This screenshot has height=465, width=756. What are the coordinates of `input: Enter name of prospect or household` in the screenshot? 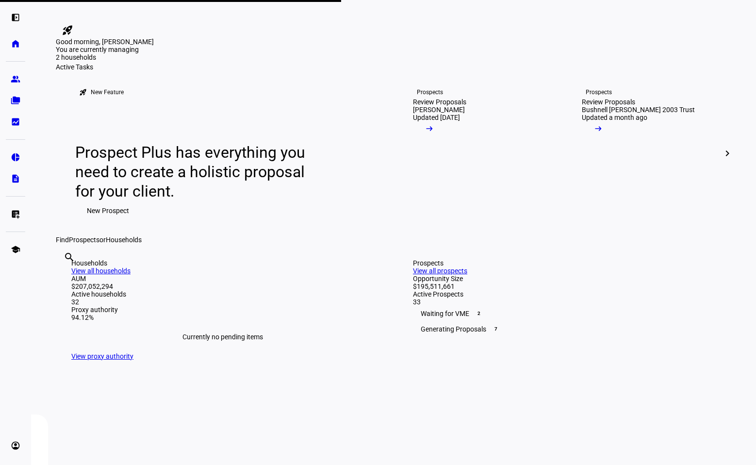 It's located at (65, 270).